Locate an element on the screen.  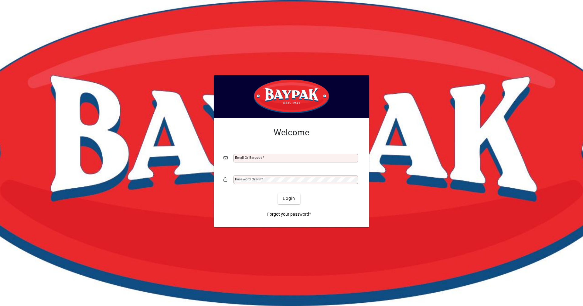
button: Login is located at coordinates (289, 198).